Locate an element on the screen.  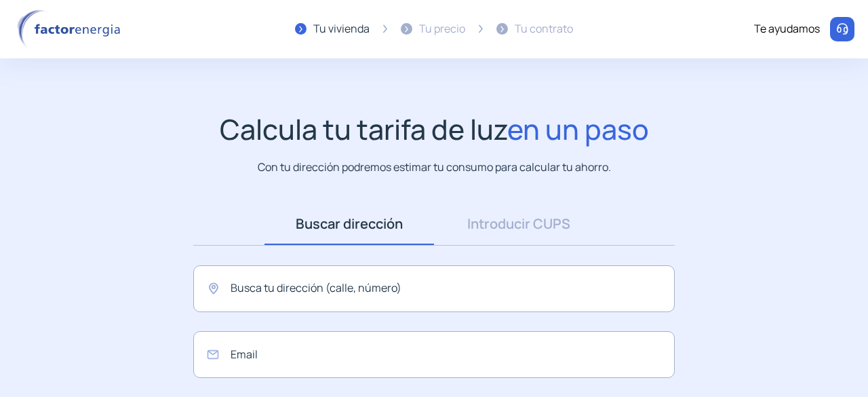
div: Tu vivienda is located at coordinates (341, 29).